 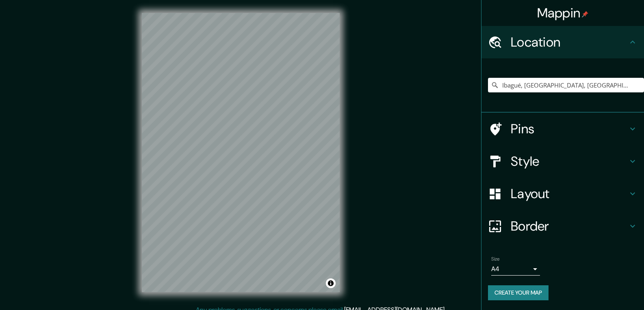 What do you see at coordinates (563, 129) in the screenshot?
I see `div: Pins` at bounding box center [563, 129].